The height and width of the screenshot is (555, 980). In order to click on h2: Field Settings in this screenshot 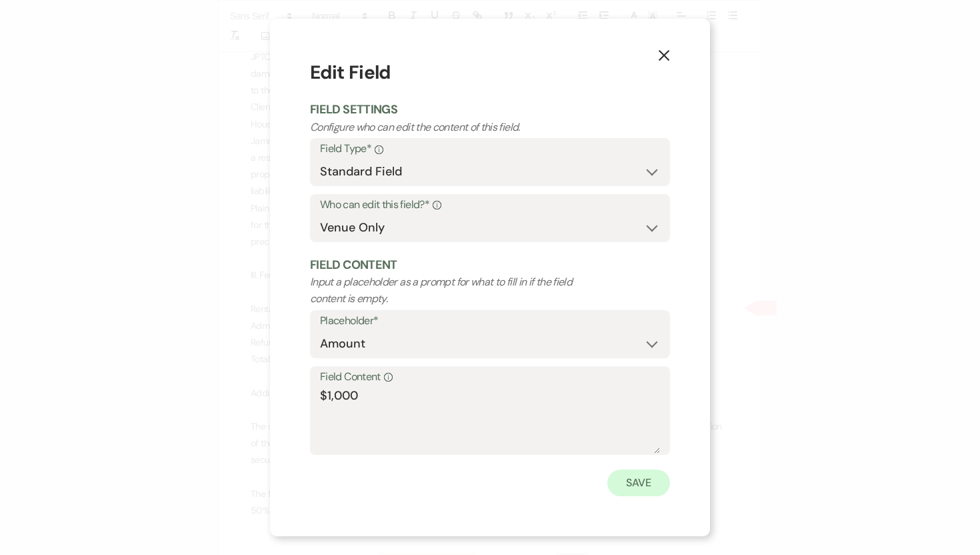, I will do `click(490, 110)`.